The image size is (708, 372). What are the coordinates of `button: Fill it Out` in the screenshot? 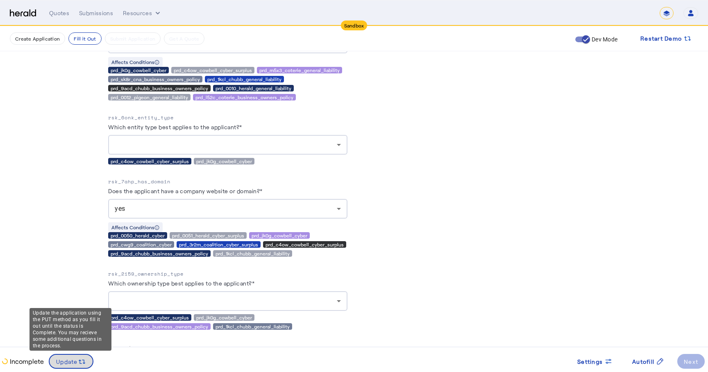 It's located at (85, 39).